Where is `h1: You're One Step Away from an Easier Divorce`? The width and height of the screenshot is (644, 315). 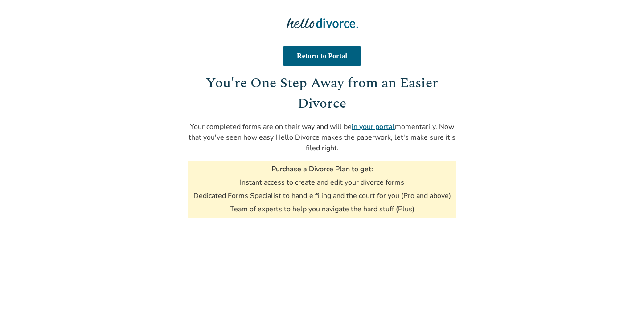 h1: You're One Step Away from an Easier Divorce is located at coordinates (322, 93).